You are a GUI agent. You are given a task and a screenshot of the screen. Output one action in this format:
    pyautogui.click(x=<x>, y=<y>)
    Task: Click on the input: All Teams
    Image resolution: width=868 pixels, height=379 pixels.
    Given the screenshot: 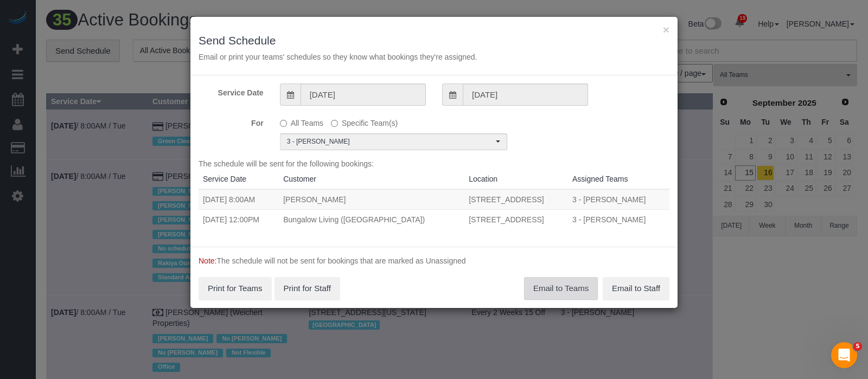 What is the action you would take?
    pyautogui.click(x=283, y=124)
    